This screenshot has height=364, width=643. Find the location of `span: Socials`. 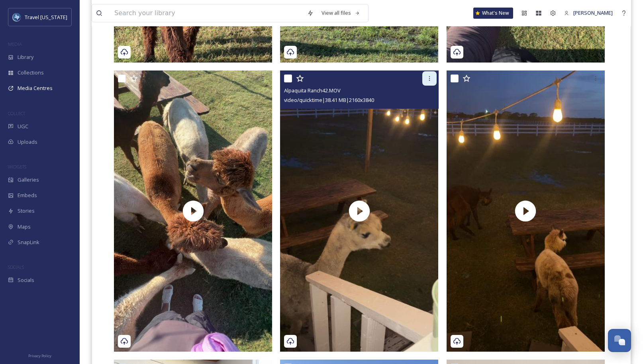

span: Socials is located at coordinates (26, 280).